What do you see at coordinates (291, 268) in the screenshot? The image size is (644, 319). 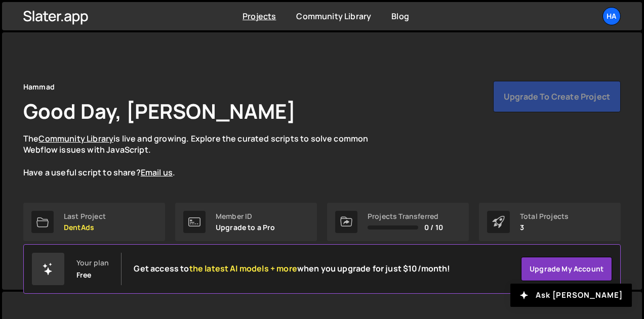 I see `h2: Get access to when you upgrade for just $10/month!` at bounding box center [291, 268].